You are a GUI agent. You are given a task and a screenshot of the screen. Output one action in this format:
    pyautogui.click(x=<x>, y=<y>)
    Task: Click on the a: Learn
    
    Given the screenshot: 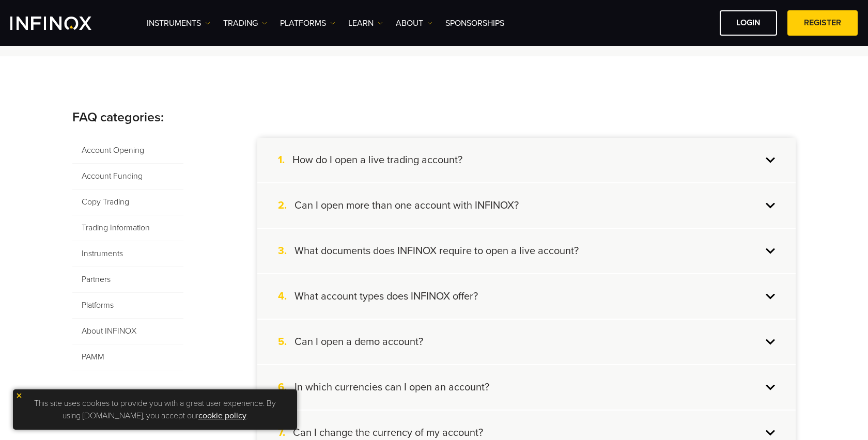 What is the action you would take?
    pyautogui.click(x=366, y=23)
    